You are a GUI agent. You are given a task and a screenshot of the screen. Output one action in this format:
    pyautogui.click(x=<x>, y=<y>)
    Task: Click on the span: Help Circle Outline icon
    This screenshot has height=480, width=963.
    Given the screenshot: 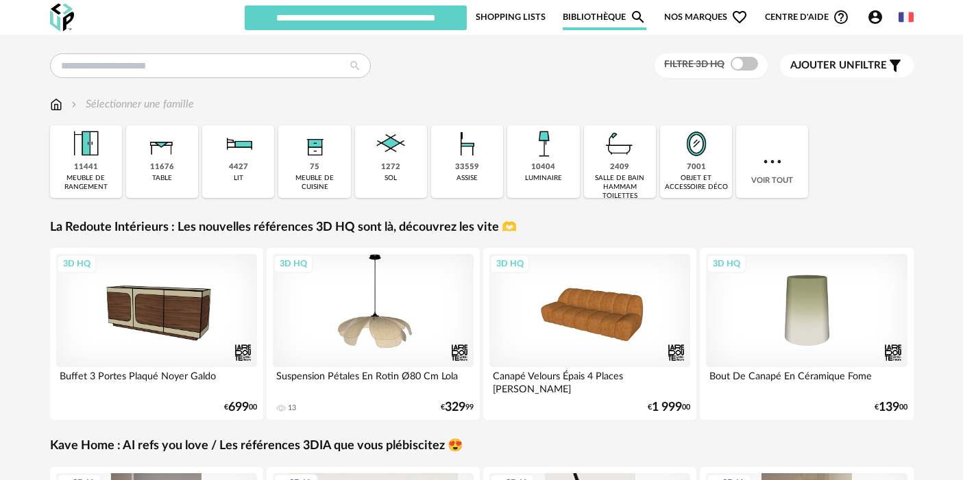 What is the action you would take?
    pyautogui.click(x=841, y=17)
    